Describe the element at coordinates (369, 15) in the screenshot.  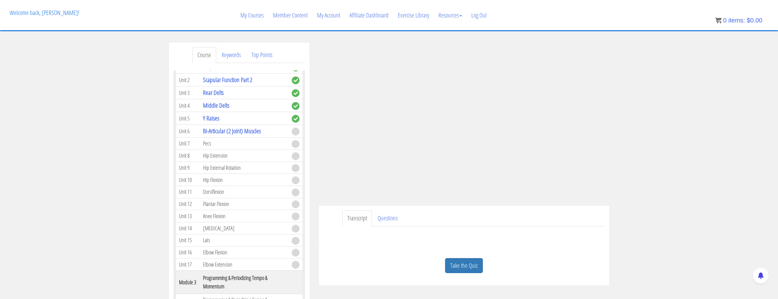
I see `a: Affiliate Dashboard` at that location.